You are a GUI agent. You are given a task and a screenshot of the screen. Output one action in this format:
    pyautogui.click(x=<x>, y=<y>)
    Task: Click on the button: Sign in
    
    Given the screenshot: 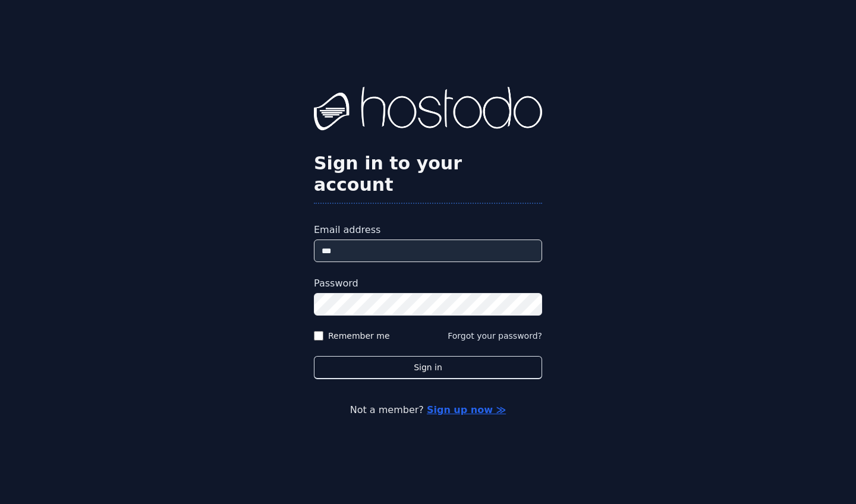 What is the action you would take?
    pyautogui.click(x=428, y=367)
    